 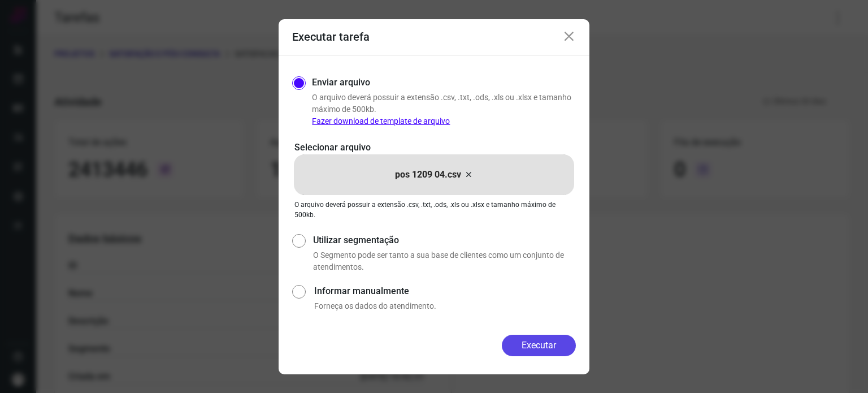 I want to click on p: pos 1209 04.csv, so click(x=428, y=174).